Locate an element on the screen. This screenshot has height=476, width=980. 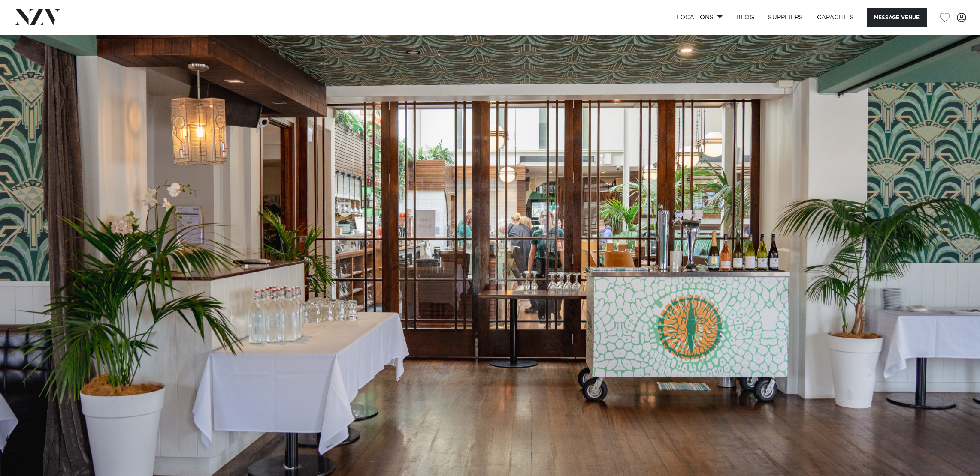
a: Locations is located at coordinates (700, 18).